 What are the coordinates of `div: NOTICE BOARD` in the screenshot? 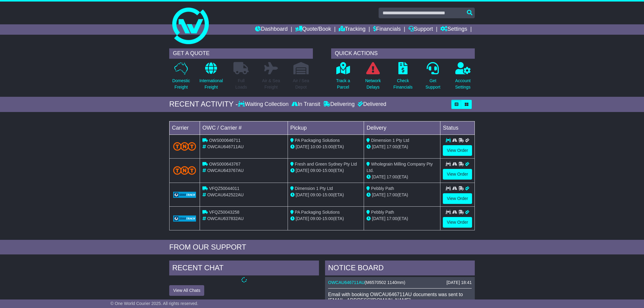 It's located at (400, 269).